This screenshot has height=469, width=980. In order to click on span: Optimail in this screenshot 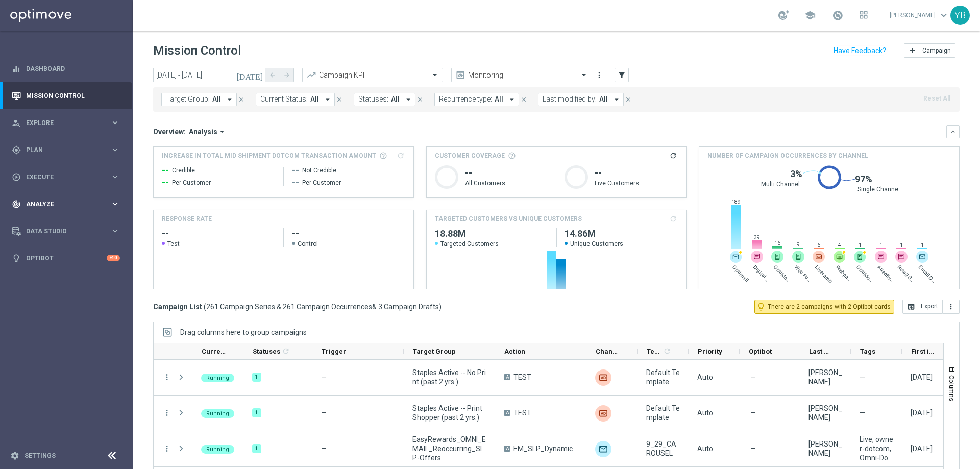, I will do `click(741, 274)`.